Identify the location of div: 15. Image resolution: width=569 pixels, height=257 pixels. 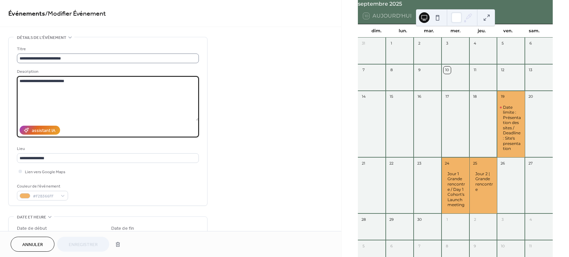
(391, 97).